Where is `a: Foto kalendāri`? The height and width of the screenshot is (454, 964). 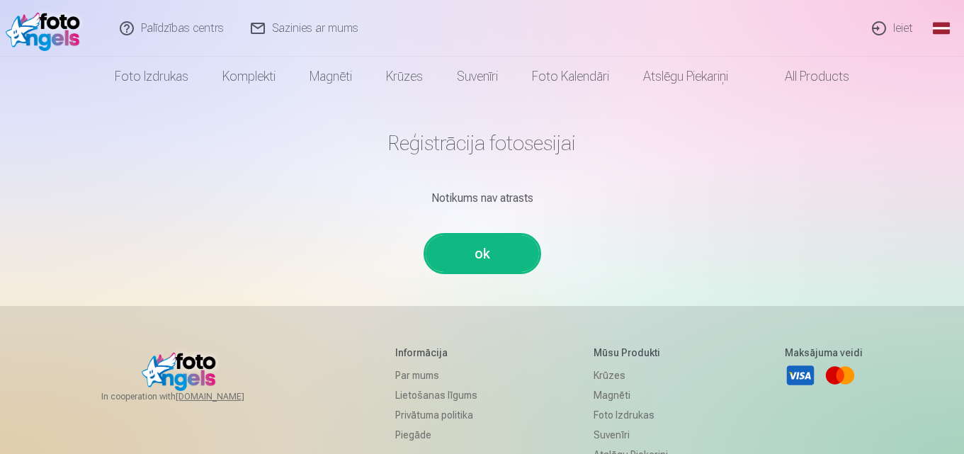 a: Foto kalendāri is located at coordinates (570, 76).